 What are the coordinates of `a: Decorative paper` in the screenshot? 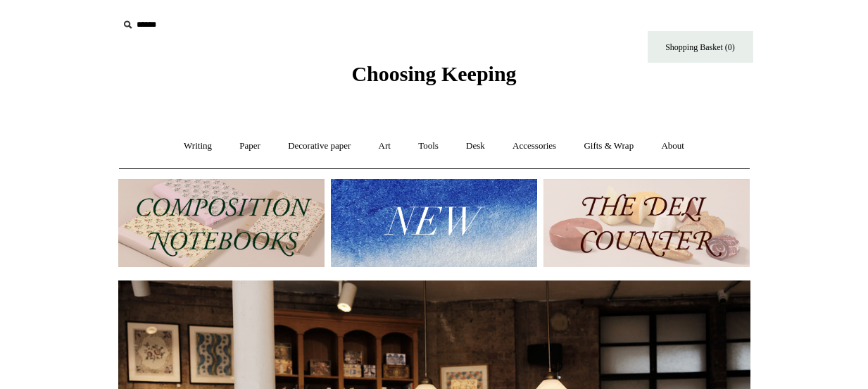 It's located at (319, 146).